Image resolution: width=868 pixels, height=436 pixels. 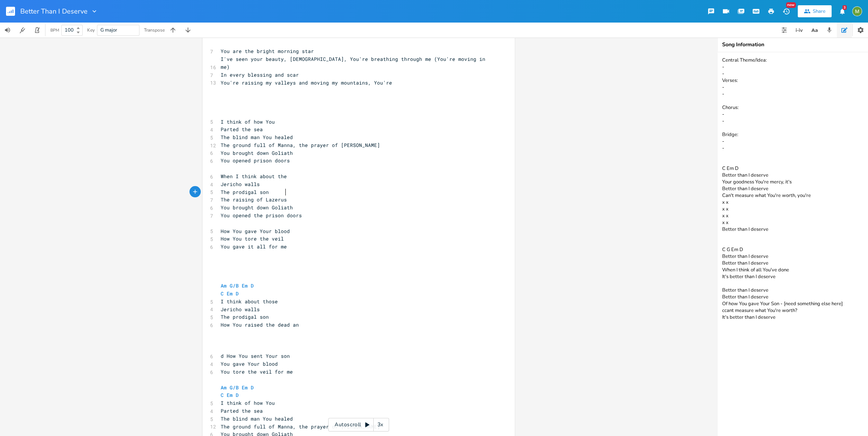 What do you see at coordinates (260, 75) in the screenshot?
I see `span: In every blessing and scar` at bounding box center [260, 75].